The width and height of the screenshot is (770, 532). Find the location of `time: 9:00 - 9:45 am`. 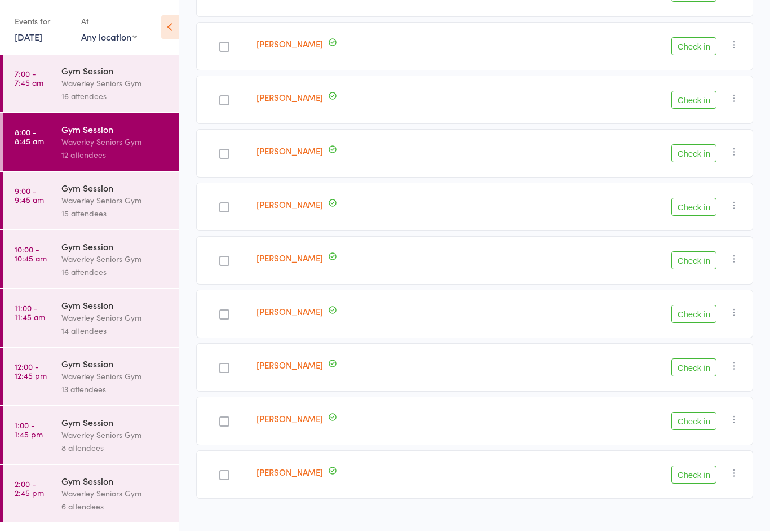

time: 9:00 - 9:45 am is located at coordinates (29, 195).